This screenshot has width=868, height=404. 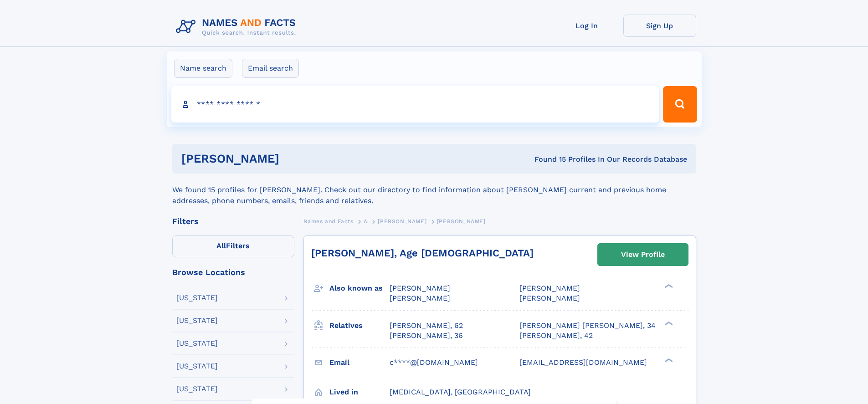 What do you see at coordinates (359, 362) in the screenshot?
I see `h3: Email` at bounding box center [359, 362].